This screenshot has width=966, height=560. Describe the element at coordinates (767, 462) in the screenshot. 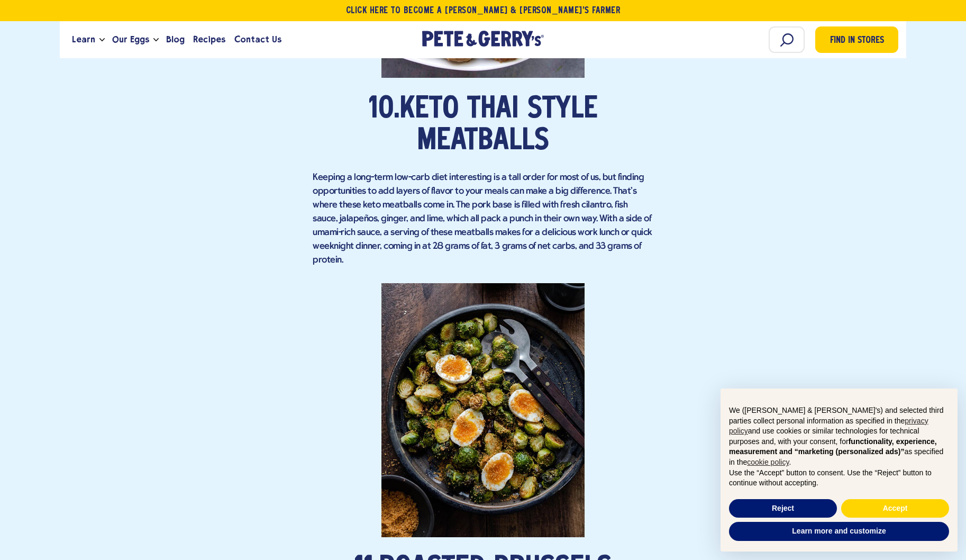

I see `a: cookie policy` at that location.